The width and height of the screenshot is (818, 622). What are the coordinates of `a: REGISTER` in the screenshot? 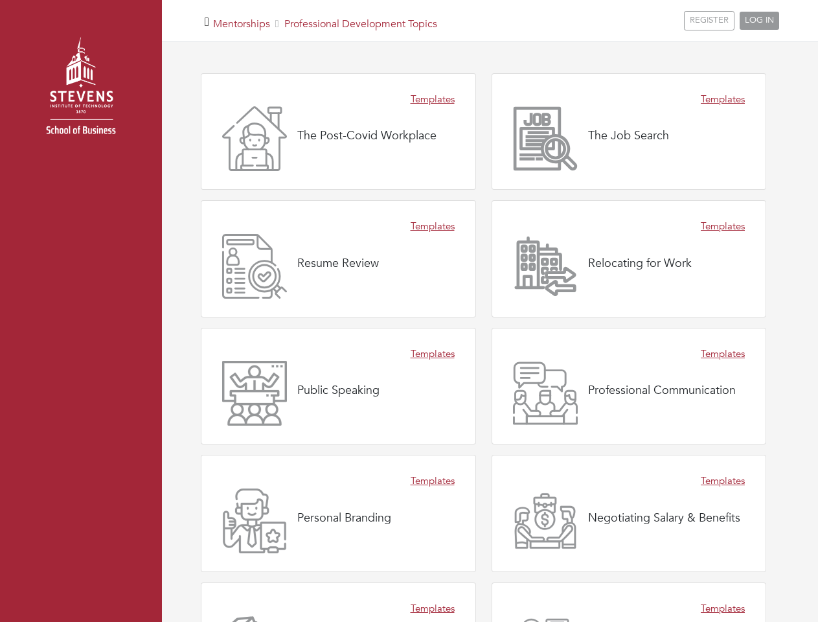 It's located at (709, 21).